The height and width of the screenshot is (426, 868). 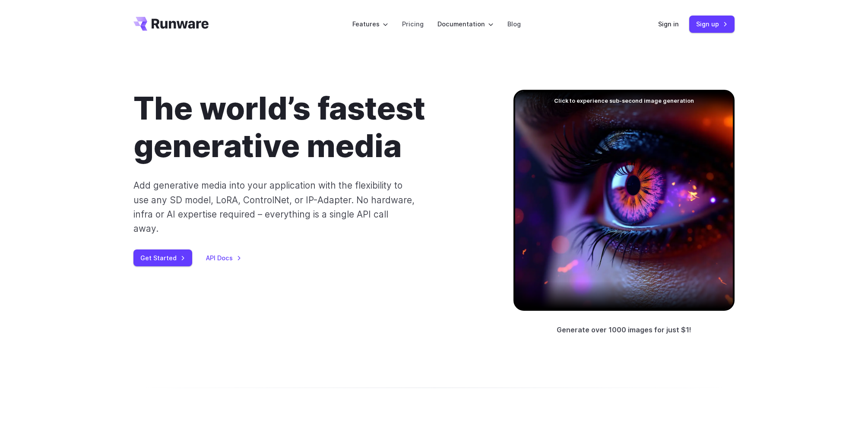 What do you see at coordinates (309, 127) in the screenshot?
I see `h1: The world’s fastest generative media` at bounding box center [309, 127].